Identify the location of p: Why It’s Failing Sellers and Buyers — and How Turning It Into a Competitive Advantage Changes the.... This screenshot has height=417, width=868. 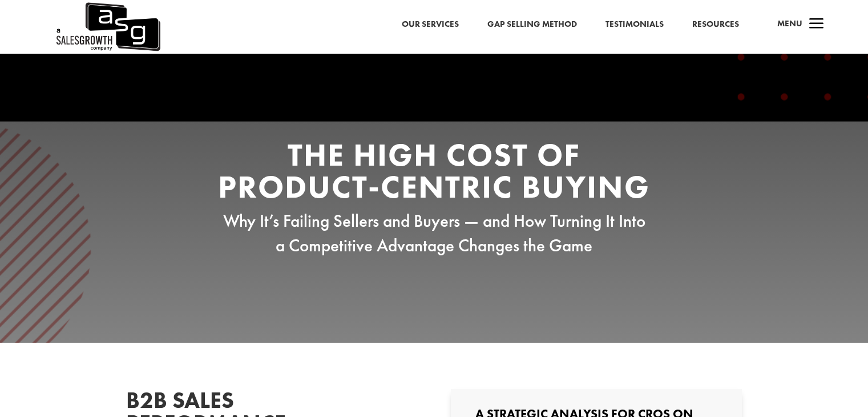
(434, 233).